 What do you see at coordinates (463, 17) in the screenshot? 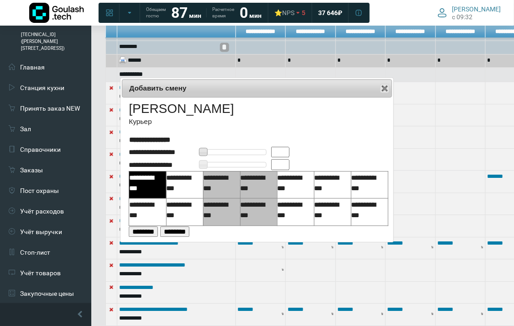
I see `span: c 09:32` at bounding box center [463, 17].